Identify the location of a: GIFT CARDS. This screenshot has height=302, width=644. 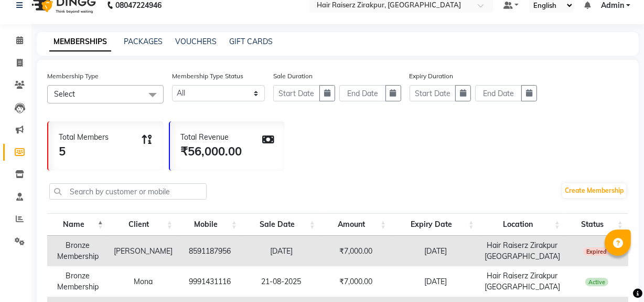
(250, 41).